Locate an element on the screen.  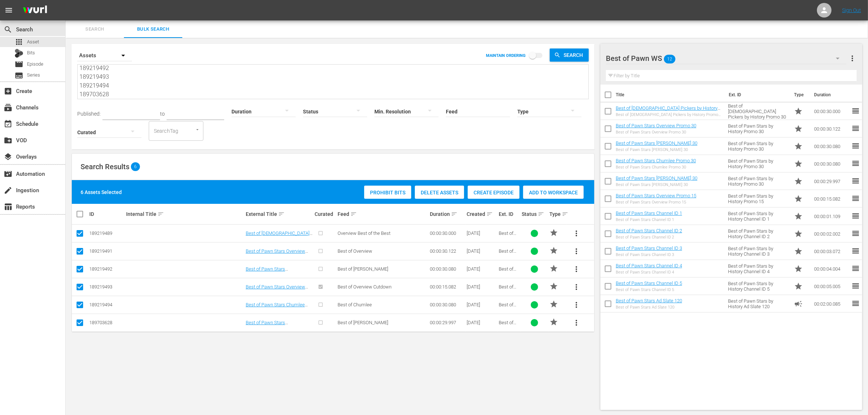
span: Best of Pawn Stars by History Promo 30 is located at coordinates (509, 262).